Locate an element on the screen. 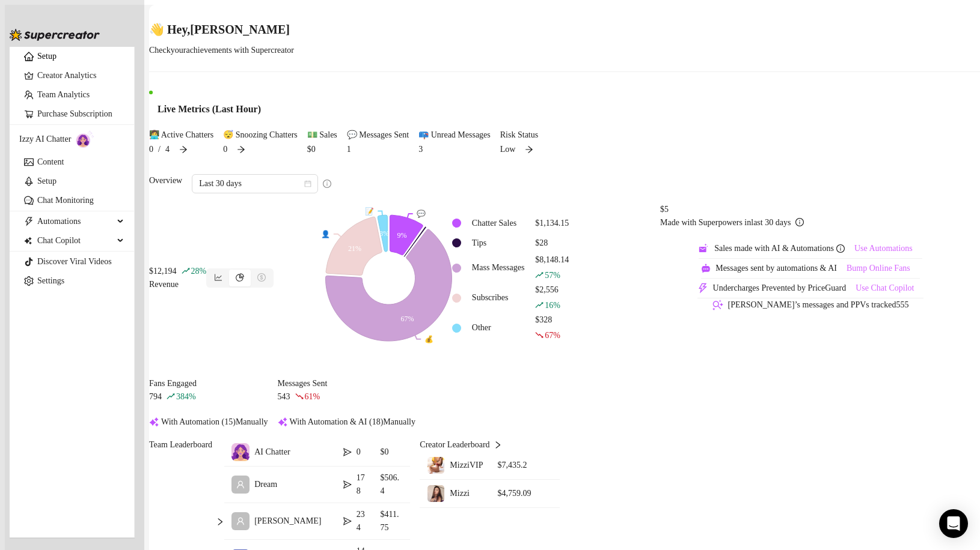  span: Dream is located at coordinates (265, 485).